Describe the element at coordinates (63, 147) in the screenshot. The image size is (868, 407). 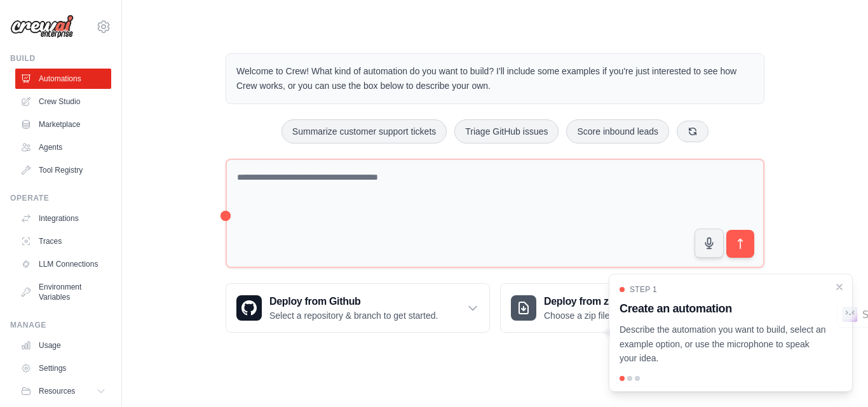
I see `a: Agents` at that location.